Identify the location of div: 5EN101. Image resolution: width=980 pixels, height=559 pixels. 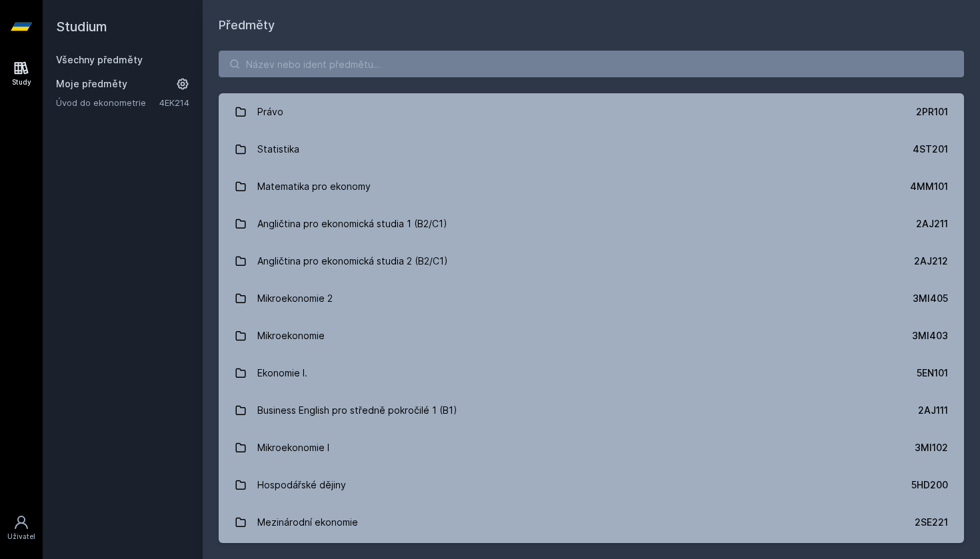
(932, 373).